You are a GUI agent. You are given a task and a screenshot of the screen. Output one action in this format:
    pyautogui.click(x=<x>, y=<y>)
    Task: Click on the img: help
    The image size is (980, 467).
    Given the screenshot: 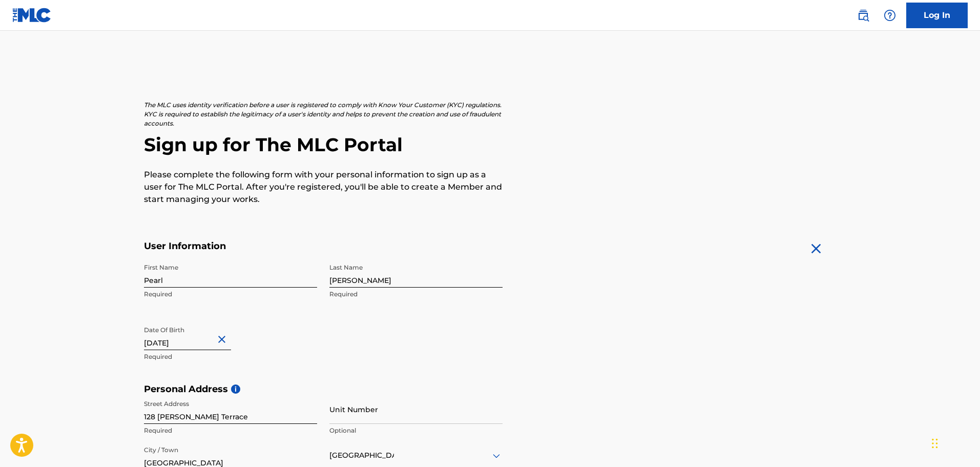 What is the action you would take?
    pyautogui.click(x=890, y=16)
    